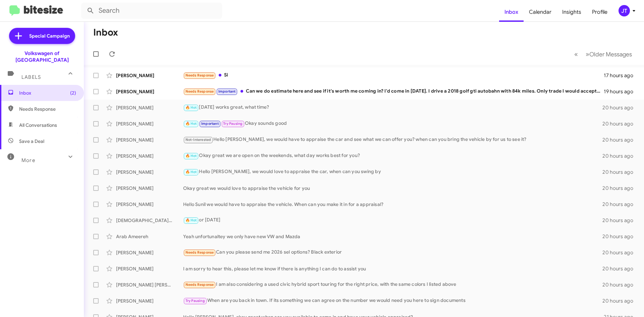 This screenshot has width=644, height=317. What do you see at coordinates (28, 160) in the screenshot?
I see `span: More` at bounding box center [28, 160].